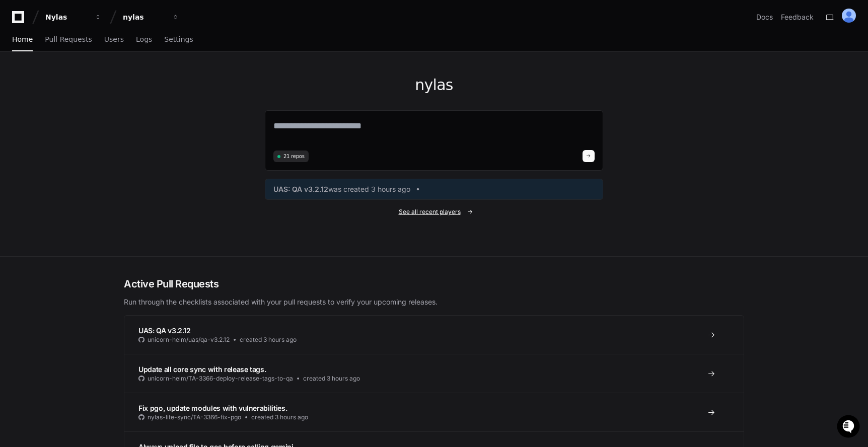 The image size is (868, 447). Describe the element at coordinates (188, 340) in the screenshot. I see `span: unicorn-helm/uas/qa-v3.2.12` at that location.